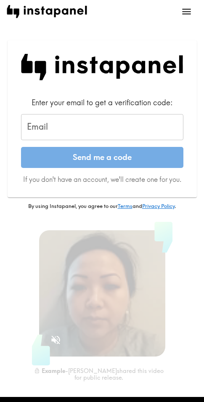 The height and width of the screenshot is (402, 204). Describe the element at coordinates (53, 370) in the screenshot. I see `b: Example` at that location.